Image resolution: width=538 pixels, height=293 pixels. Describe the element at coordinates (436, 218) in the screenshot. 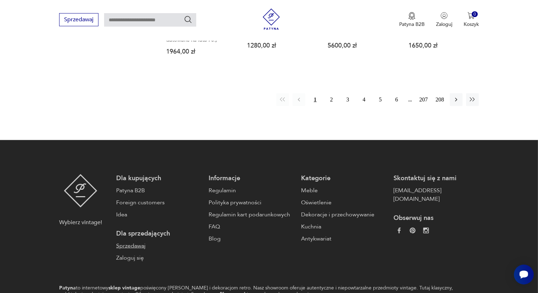

I see `p: Obserwuj nas` at that location.